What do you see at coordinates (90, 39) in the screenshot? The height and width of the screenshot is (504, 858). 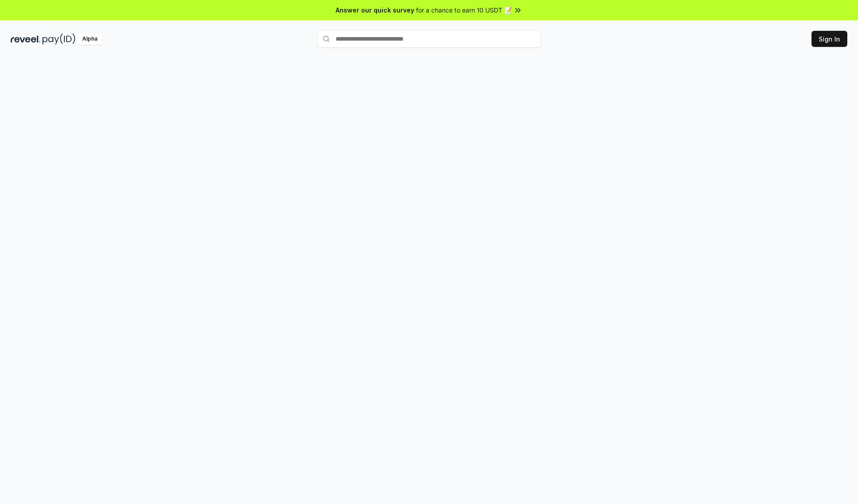 I see `div: Alpha` at bounding box center [90, 39].